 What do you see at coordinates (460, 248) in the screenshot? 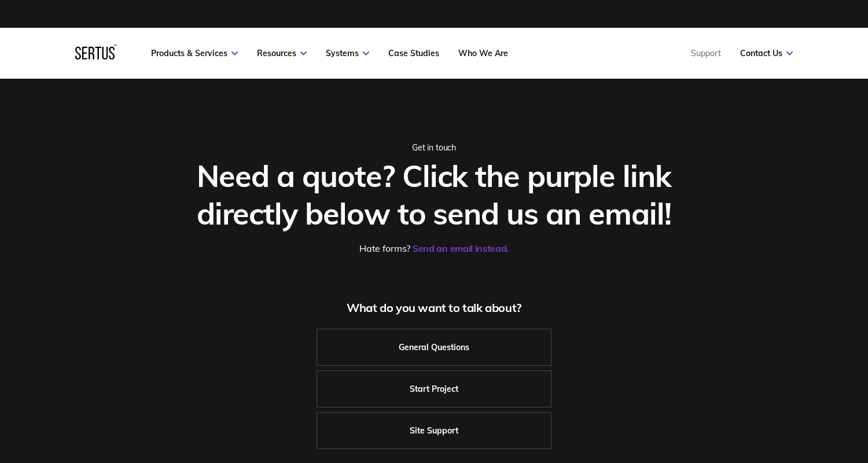
I see `a: Send an email instead.` at bounding box center [460, 248].